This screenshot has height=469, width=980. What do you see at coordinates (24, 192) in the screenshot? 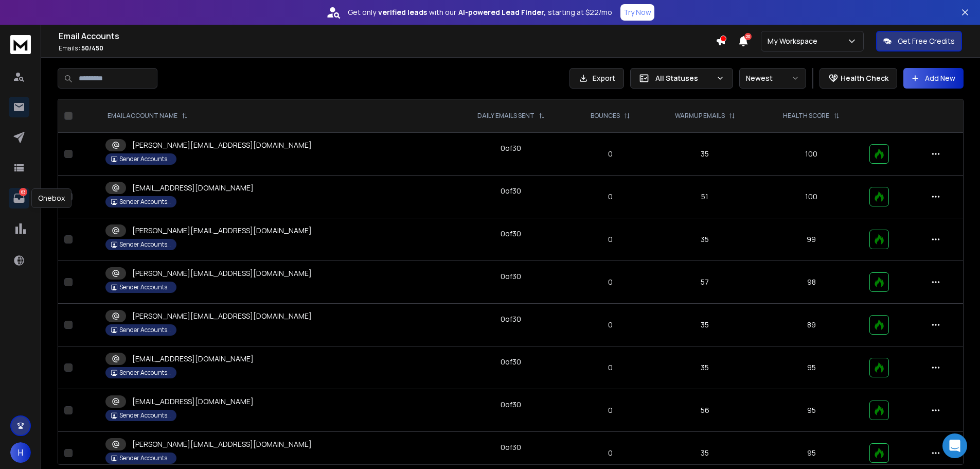
I see `p: 83` at bounding box center [24, 192].